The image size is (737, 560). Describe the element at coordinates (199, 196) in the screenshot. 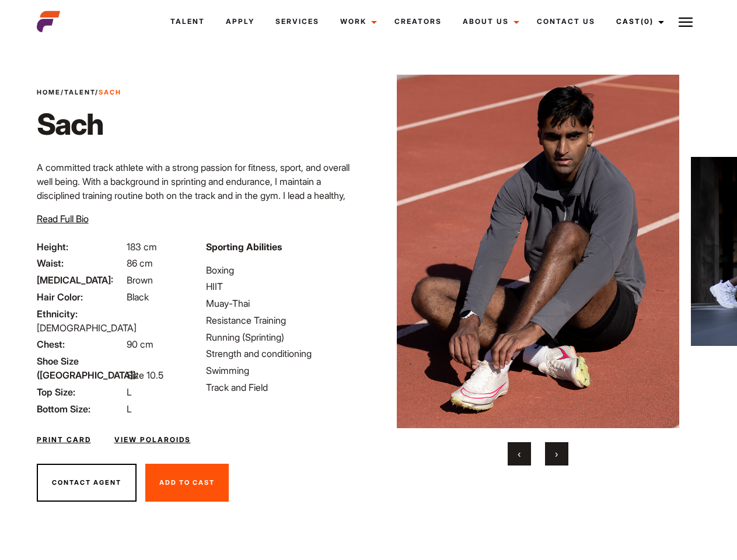

I see `p: A committed track athlete with a strong passion for fitness, sport, and overall well being. With ...` at that location.